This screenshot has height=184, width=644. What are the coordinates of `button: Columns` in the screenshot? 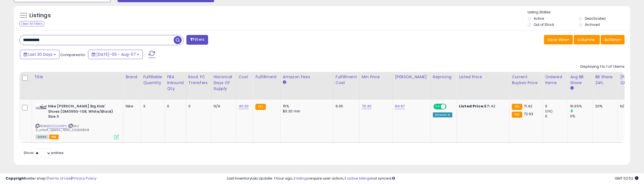 It's located at (587, 39).